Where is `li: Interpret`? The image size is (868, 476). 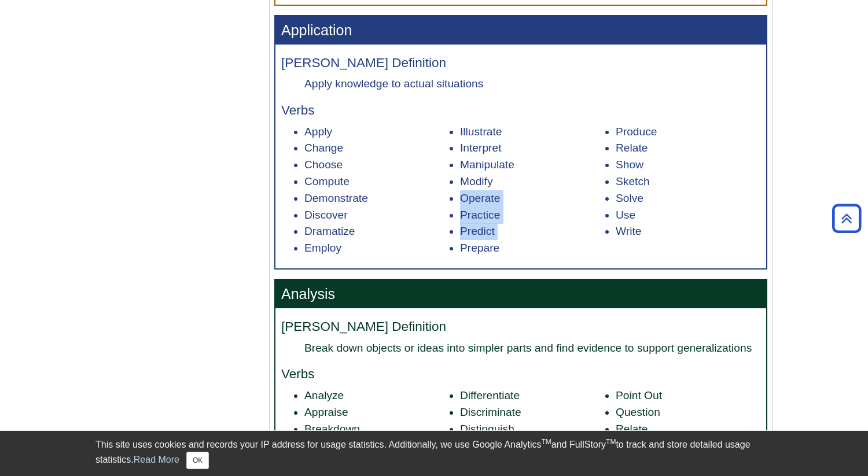
li: Interpret is located at coordinates (533, 149).